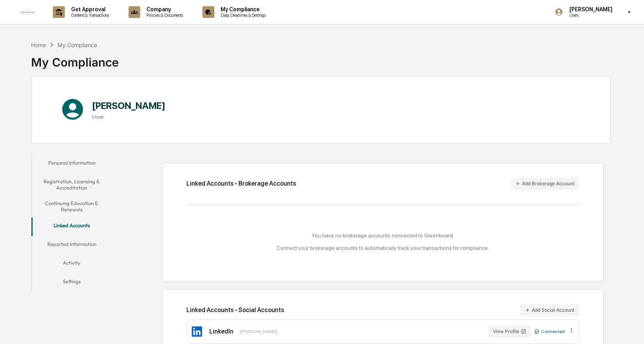  Describe the element at coordinates (72, 185) in the screenshot. I see `button: Registration, Licensing & Accreditation` at that location.